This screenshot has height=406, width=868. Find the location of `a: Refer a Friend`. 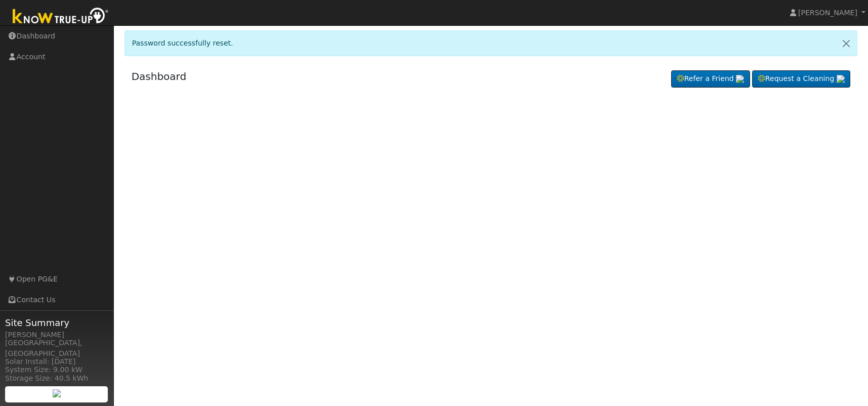

a: Refer a Friend is located at coordinates (711, 79).